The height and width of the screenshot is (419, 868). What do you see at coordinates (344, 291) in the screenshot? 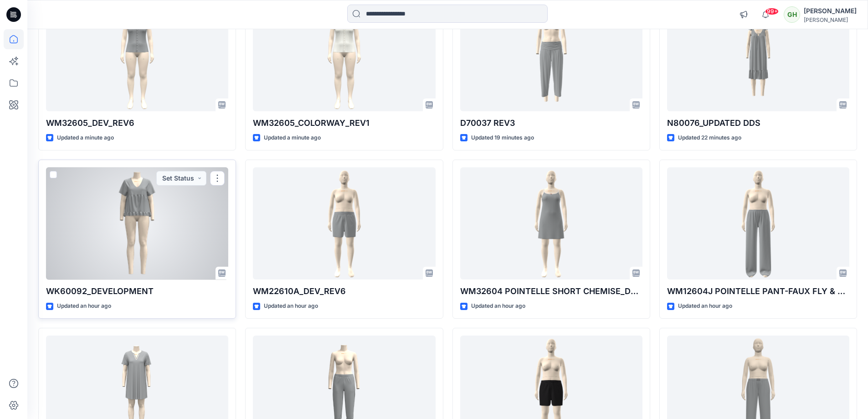
I see `p: WM22610A_DEV_REV6` at bounding box center [344, 291].